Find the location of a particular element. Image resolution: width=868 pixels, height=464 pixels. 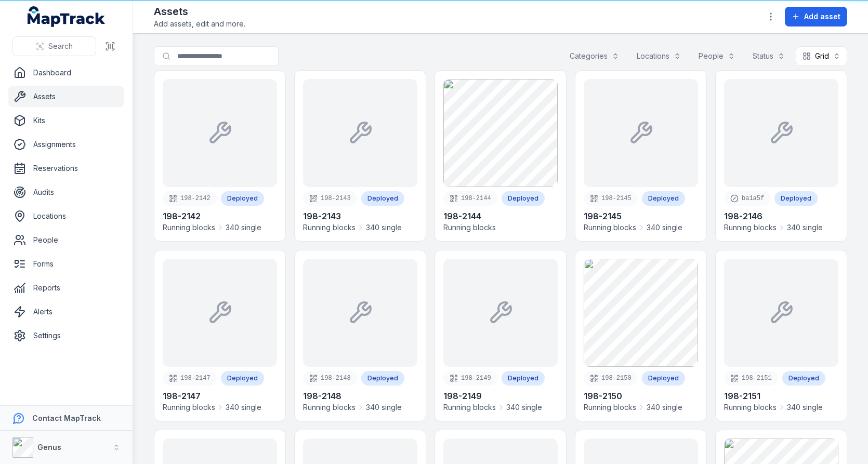

a: Settings is located at coordinates (66, 336).